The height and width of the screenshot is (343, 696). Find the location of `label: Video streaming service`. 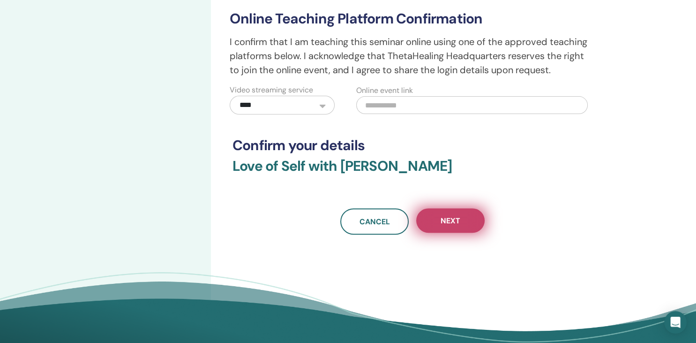

label: Video streaming service is located at coordinates (271, 90).